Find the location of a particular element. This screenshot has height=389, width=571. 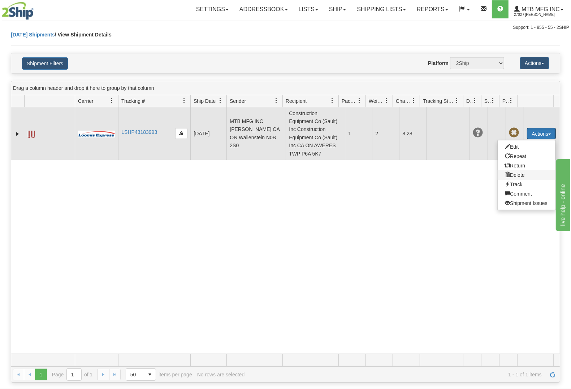

span: Page sizes drop down is located at coordinates (141, 375).